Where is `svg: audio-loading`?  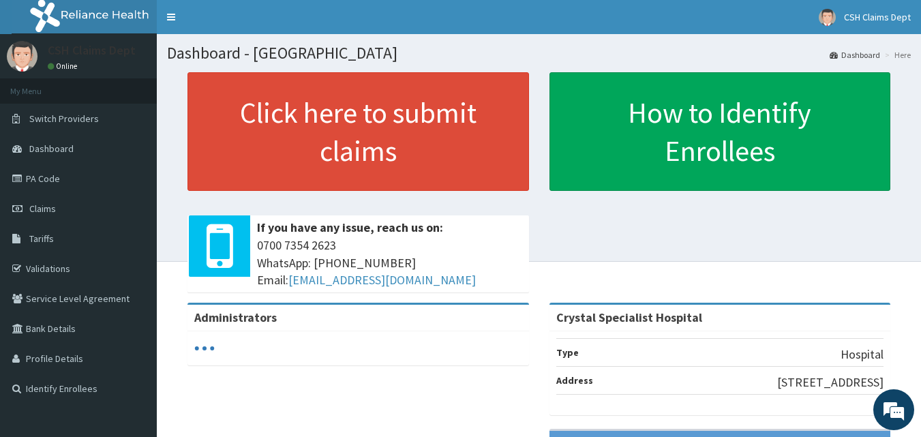
svg: audio-loading is located at coordinates (204, 348).